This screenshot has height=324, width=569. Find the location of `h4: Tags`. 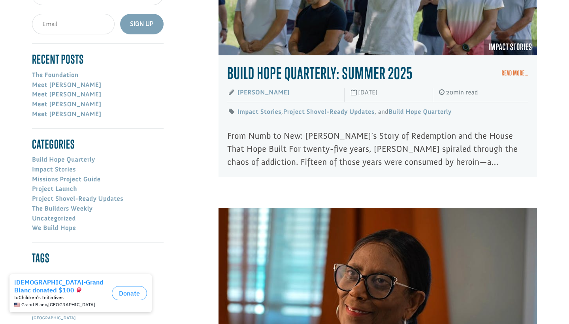

h4: Tags is located at coordinates (98, 258).